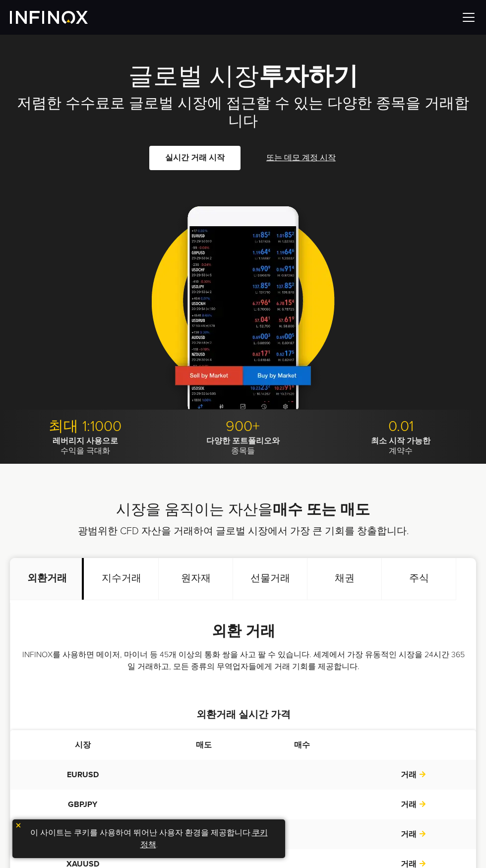 This screenshot has height=868, width=486. What do you see at coordinates (122, 578) in the screenshot?
I see `p: 지수거래` at bounding box center [122, 578].